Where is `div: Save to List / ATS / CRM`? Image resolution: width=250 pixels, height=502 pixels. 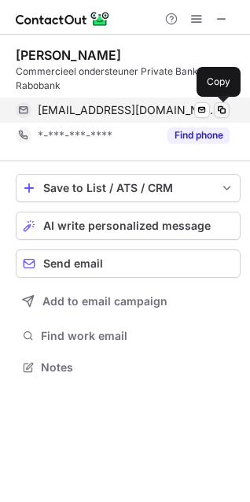
div: Save to List / ATS / CRM is located at coordinates (128, 188).